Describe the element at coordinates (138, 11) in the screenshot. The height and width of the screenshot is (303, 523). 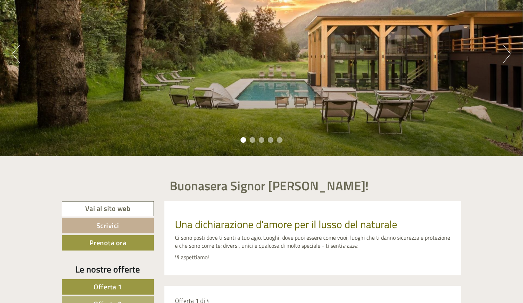
I see `div: lunedì` at that location.